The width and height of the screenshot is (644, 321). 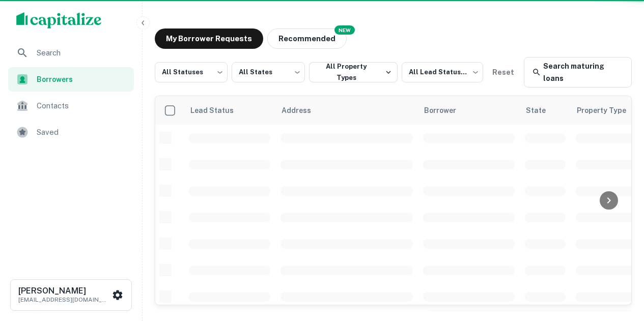 I want to click on div: Chat Widget, so click(x=618, y=264).